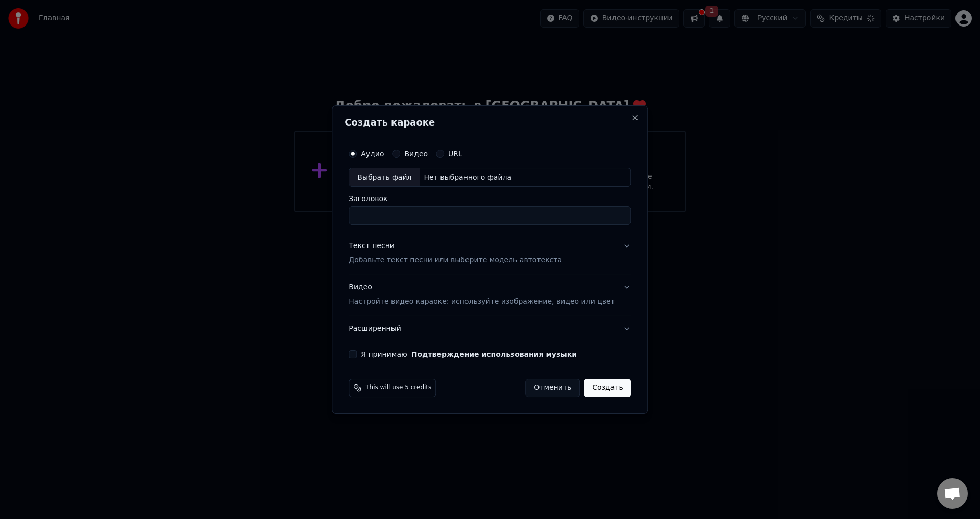 The height and width of the screenshot is (519, 980). Describe the element at coordinates (608, 388) in the screenshot. I see `button: Создать` at that location.